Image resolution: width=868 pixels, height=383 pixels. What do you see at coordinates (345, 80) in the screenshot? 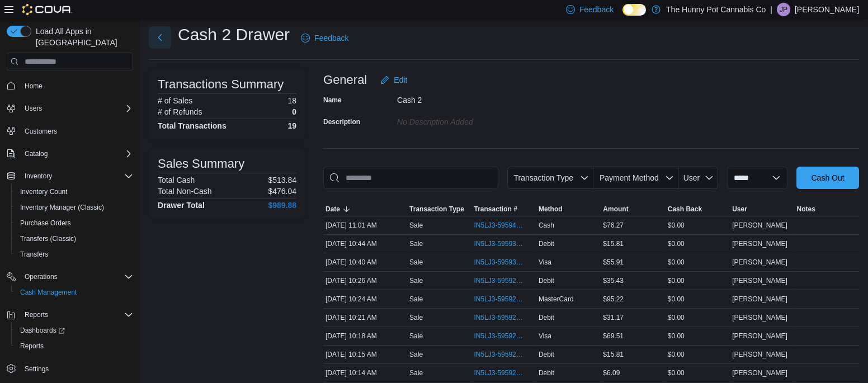
I see `h3: General` at bounding box center [345, 80].